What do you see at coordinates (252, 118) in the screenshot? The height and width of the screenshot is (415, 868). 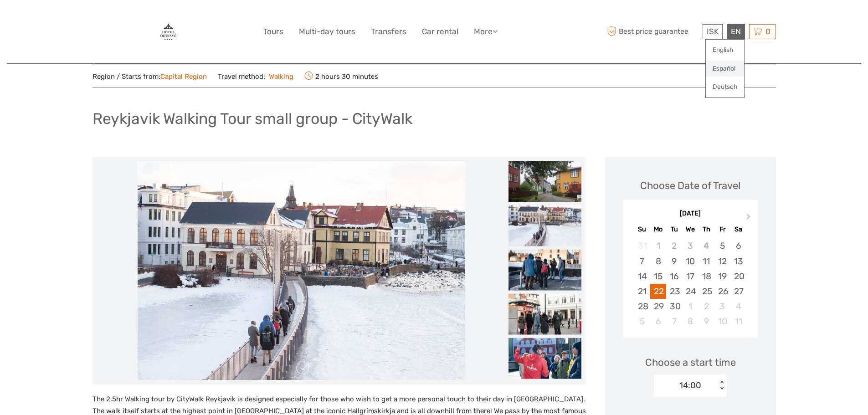 I see `h1: Reykjavik Walking Tour small group - CityWalk` at bounding box center [252, 118].